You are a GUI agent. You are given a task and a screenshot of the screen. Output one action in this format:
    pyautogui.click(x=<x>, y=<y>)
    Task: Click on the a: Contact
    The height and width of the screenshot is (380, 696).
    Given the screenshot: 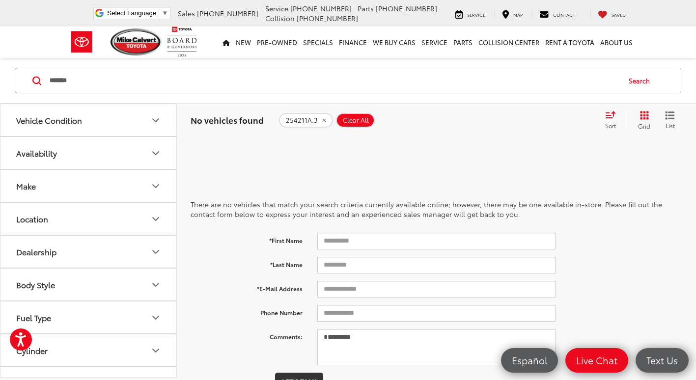 What is the action you would take?
    pyautogui.click(x=557, y=14)
    